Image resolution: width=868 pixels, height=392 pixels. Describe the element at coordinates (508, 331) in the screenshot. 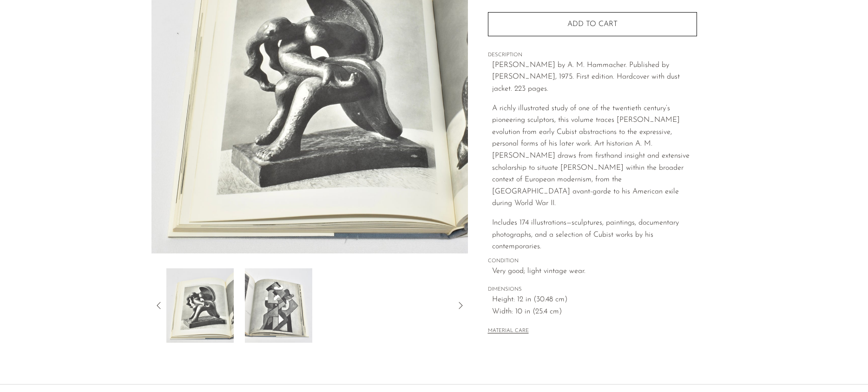

I see `button: MATERIAL CARE` at that location.